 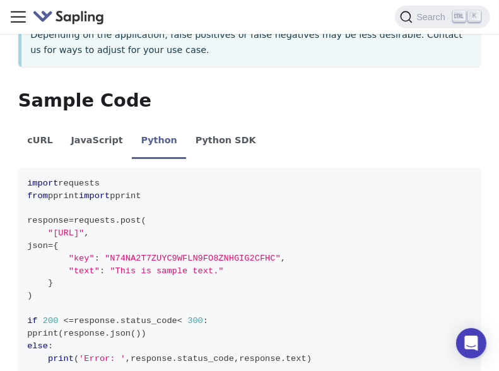 I want to click on span: "N74NA2T7ZUYC9WFLN9FO8ZNHGIG2CFHC", so click(x=192, y=258).